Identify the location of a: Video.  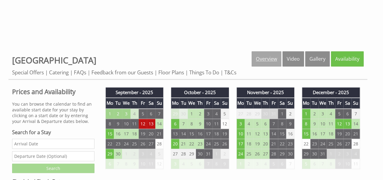
(293, 59).